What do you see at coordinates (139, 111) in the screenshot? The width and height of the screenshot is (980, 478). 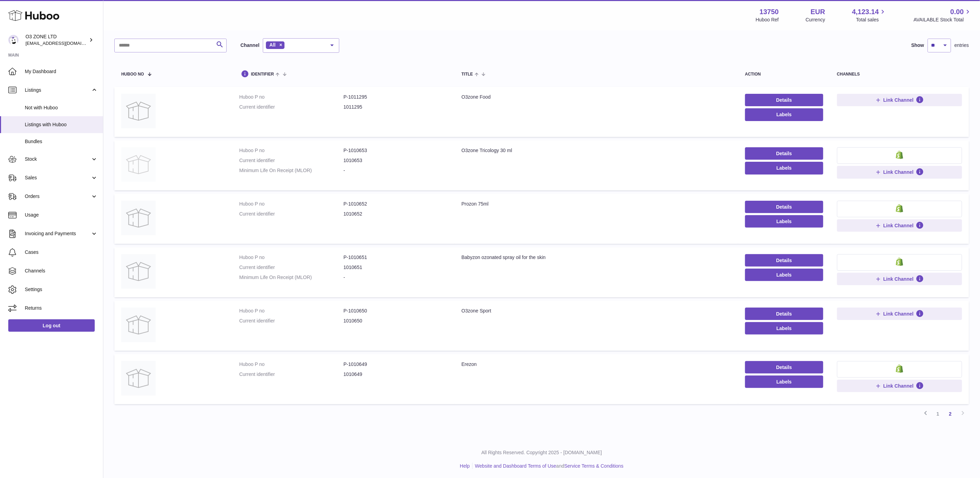 I see `img: O3zone Food` at bounding box center [139, 111].